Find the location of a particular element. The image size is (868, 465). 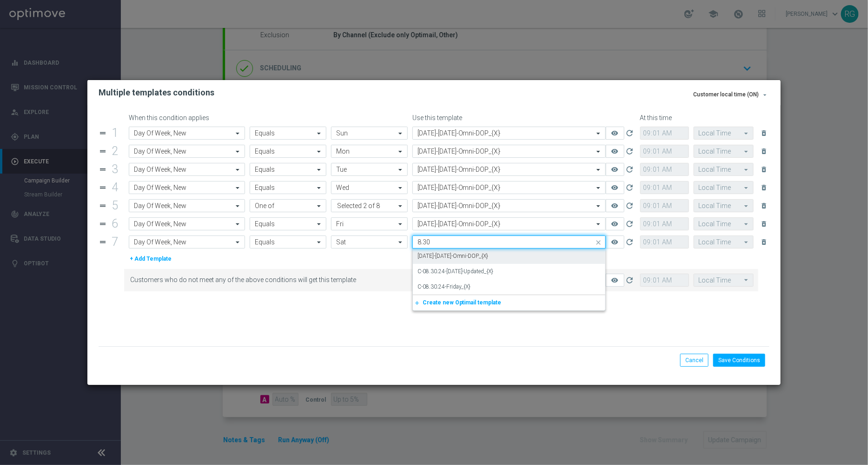

ng-select: One of is located at coordinates (288, 206).